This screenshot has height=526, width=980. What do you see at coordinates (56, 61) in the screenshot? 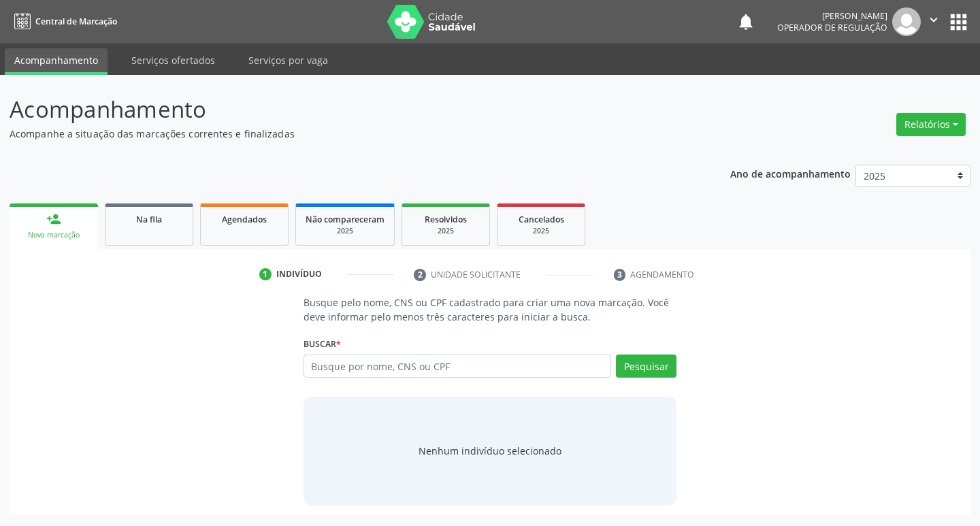
I see `a: Acompanhamento` at bounding box center [56, 61].